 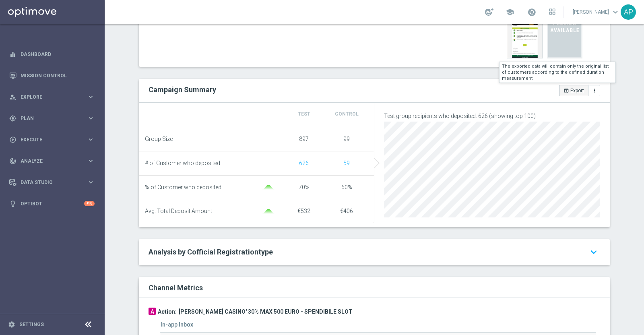 What do you see at coordinates (510, 12) in the screenshot?
I see `span: school` at bounding box center [510, 12].